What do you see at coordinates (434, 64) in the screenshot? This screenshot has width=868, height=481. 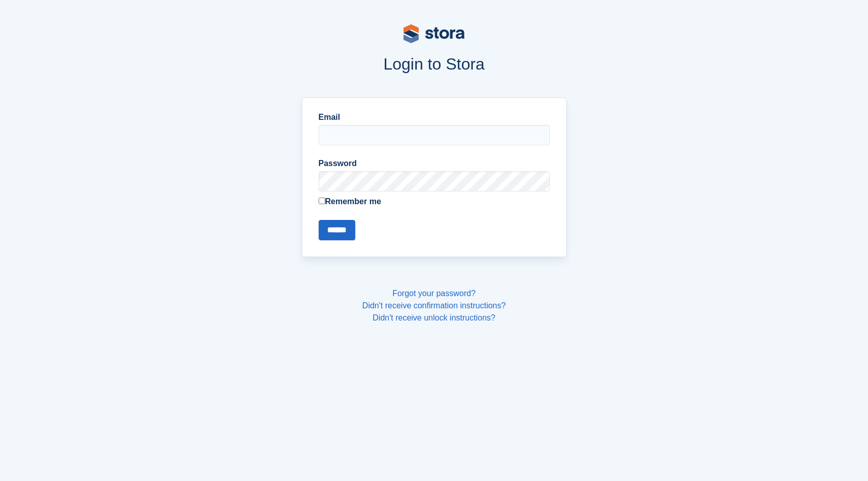 I see `h1: Login to Stora` at bounding box center [434, 64].